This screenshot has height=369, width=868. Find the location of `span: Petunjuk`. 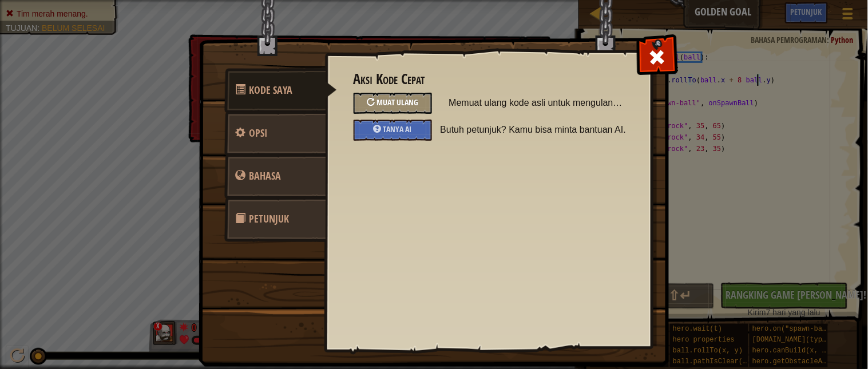

span: Petunjuk is located at coordinates (270, 219).